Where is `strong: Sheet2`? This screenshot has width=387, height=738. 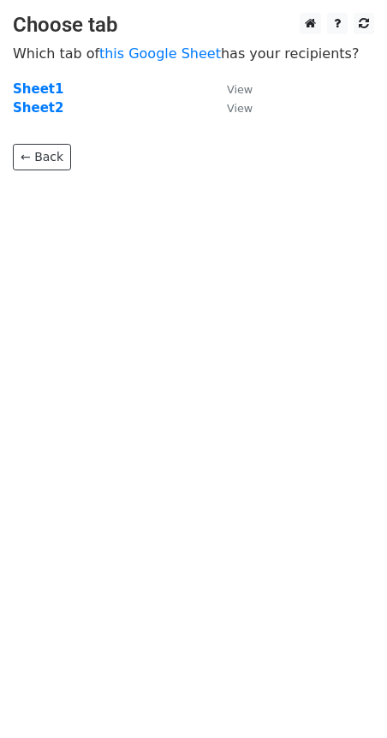 strong: Sheet2 is located at coordinates (38, 108).